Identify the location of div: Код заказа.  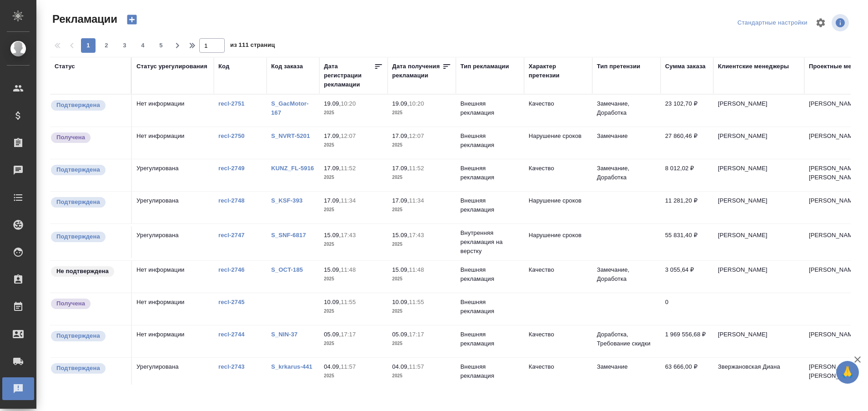
(287, 66).